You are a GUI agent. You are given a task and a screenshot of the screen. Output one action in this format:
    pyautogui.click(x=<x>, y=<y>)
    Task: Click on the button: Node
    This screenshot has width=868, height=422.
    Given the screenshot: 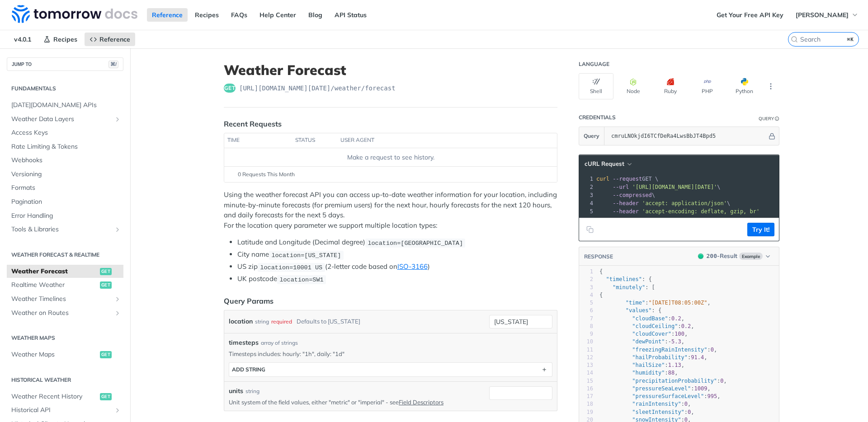 What is the action you would take?
    pyautogui.click(x=633, y=87)
    